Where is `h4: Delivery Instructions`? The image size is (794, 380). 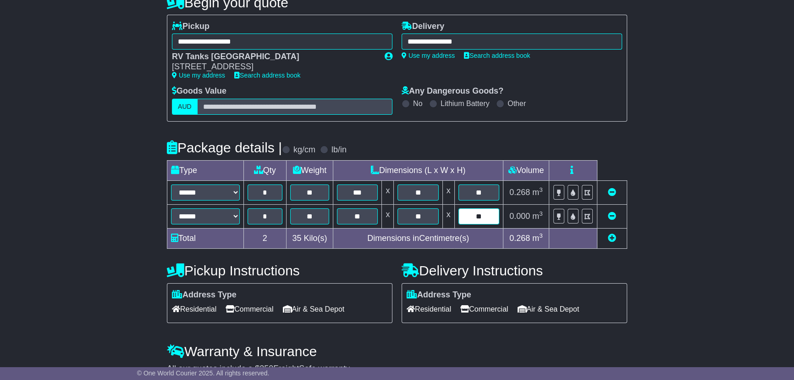
h4: Delivery Instructions is located at coordinates (515, 270).